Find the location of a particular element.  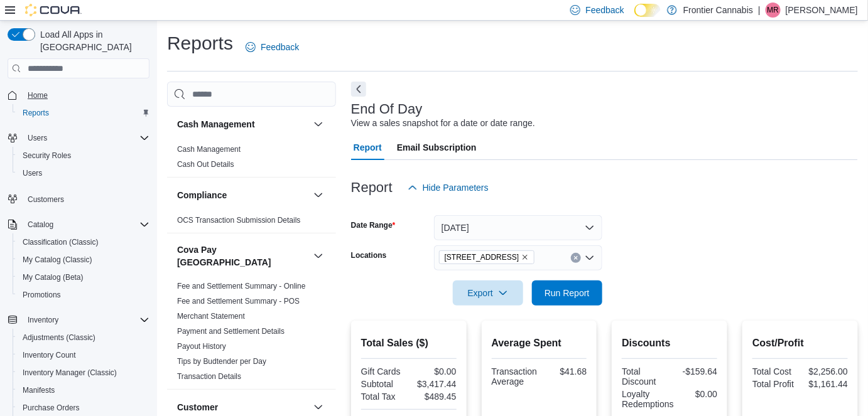

a: Reports is located at coordinates (36, 113).